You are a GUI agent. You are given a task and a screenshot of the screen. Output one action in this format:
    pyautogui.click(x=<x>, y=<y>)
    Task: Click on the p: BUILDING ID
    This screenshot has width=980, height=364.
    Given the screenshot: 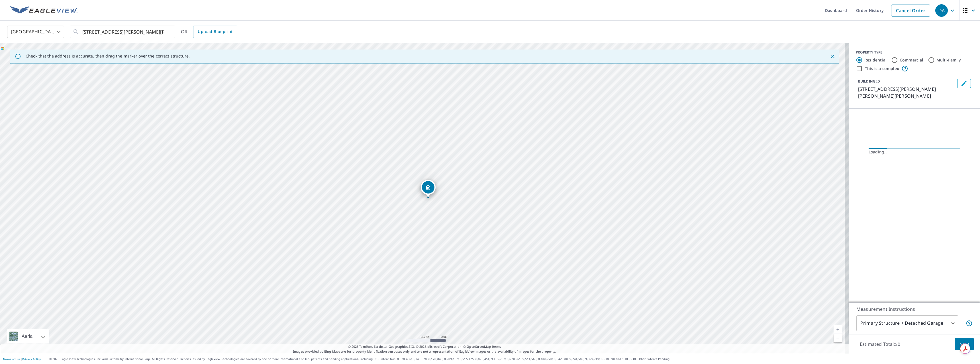 What is the action you would take?
    pyautogui.click(x=869, y=81)
    